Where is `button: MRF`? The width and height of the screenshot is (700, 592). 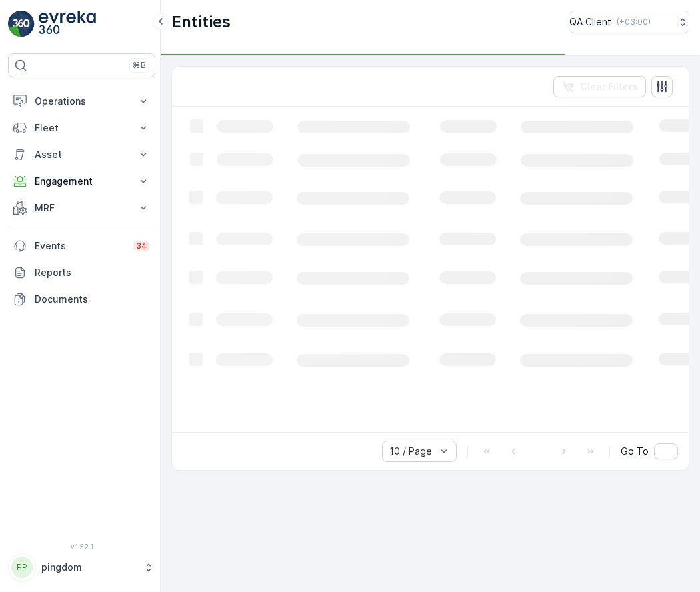 button: MRF is located at coordinates (82, 208).